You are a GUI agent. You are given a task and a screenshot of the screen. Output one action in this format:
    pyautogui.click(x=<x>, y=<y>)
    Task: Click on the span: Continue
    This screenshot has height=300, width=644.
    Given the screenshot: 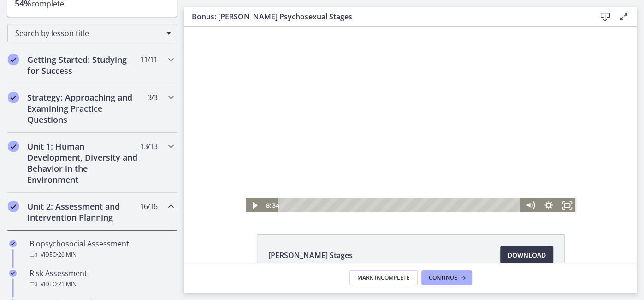 What is the action you would take?
    pyautogui.click(x=443, y=278)
    